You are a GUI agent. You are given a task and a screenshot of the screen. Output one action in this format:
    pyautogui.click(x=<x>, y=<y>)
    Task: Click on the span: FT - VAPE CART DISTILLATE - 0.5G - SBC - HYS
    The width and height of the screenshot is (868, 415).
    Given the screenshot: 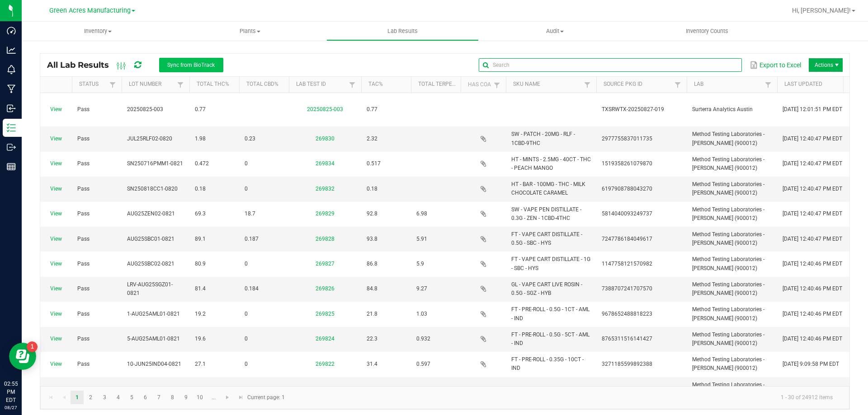 What is the action you would take?
    pyautogui.click(x=546, y=238)
    